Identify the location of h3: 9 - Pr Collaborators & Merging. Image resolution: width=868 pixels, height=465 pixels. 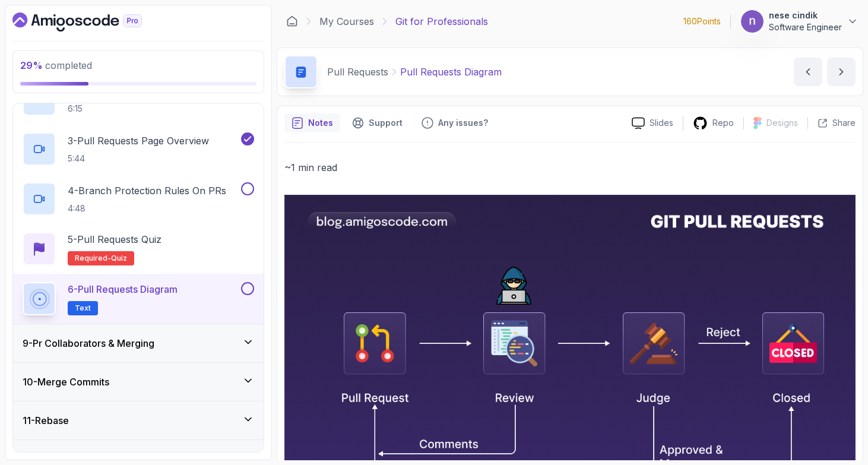
(89, 343).